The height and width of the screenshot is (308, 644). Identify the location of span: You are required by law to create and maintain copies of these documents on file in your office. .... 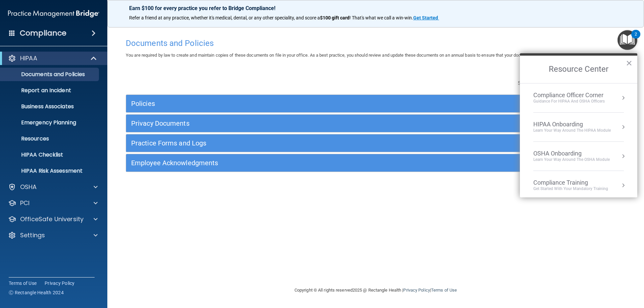
(347, 55).